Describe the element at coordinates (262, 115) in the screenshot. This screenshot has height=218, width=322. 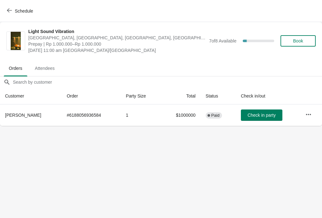
I see `button: Check in party` at that location.